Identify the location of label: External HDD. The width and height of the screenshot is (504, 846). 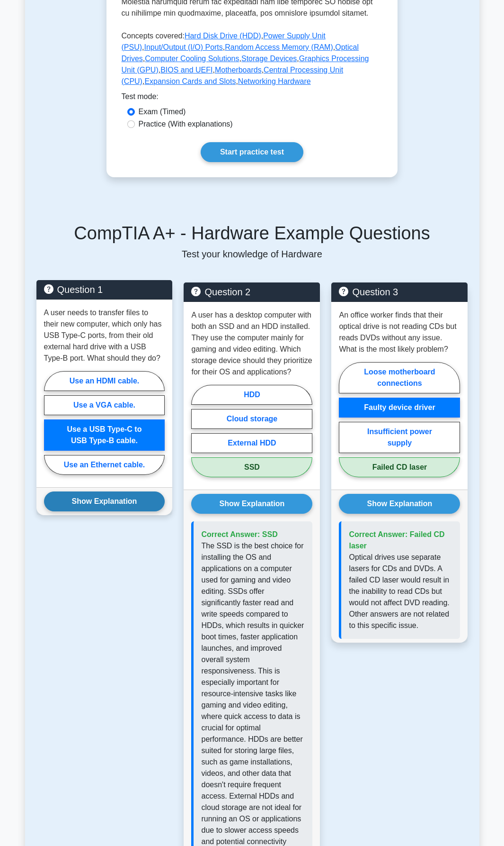
(252, 443).